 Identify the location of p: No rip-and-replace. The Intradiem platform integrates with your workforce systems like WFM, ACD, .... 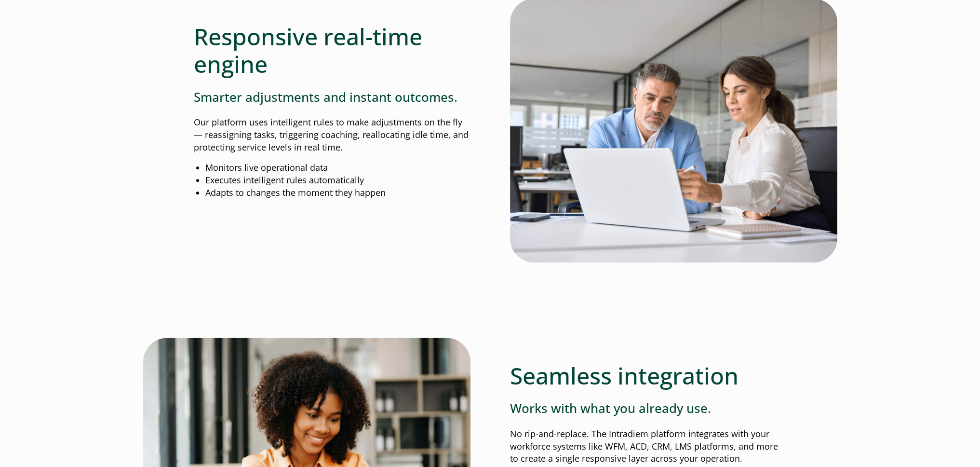
(648, 446).